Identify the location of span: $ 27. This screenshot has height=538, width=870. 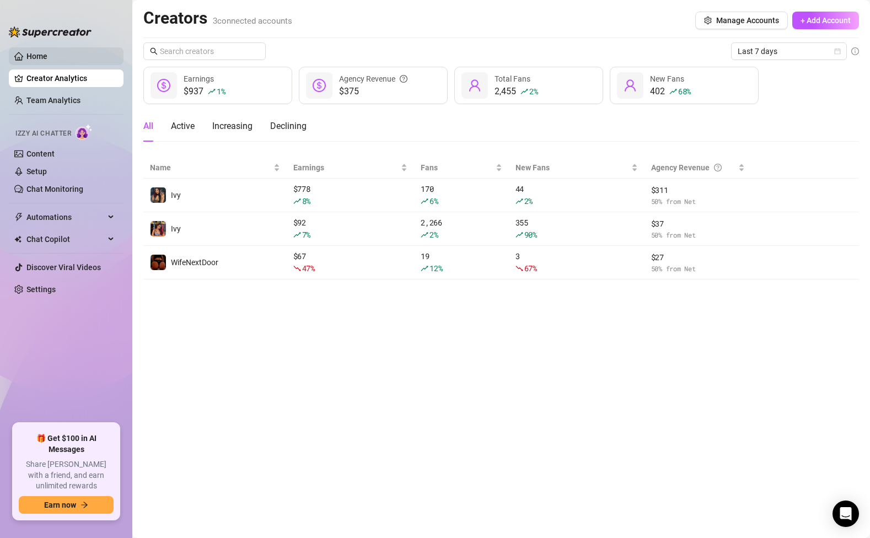
(698, 258).